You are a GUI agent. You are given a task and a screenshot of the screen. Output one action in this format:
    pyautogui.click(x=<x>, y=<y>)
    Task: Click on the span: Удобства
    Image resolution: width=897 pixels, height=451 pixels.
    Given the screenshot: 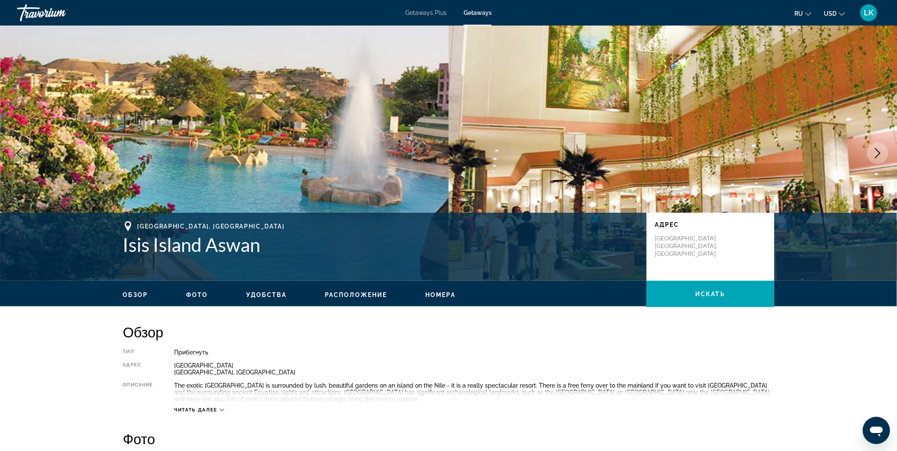 What is the action you would take?
    pyautogui.click(x=266, y=295)
    